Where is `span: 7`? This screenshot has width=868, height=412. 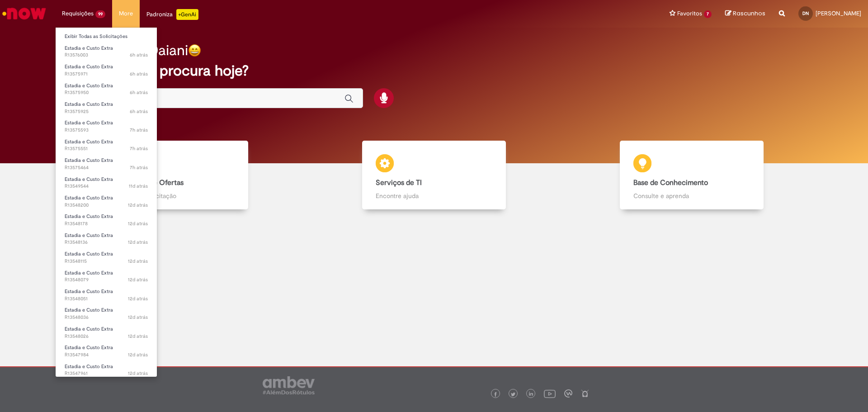
span: 7 is located at coordinates (707, 14).